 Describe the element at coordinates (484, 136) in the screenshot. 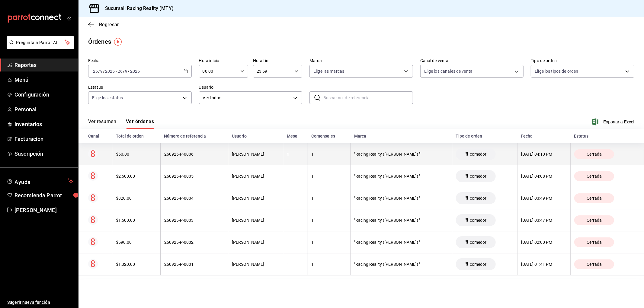

I see `div: Tipo de orden` at that location.